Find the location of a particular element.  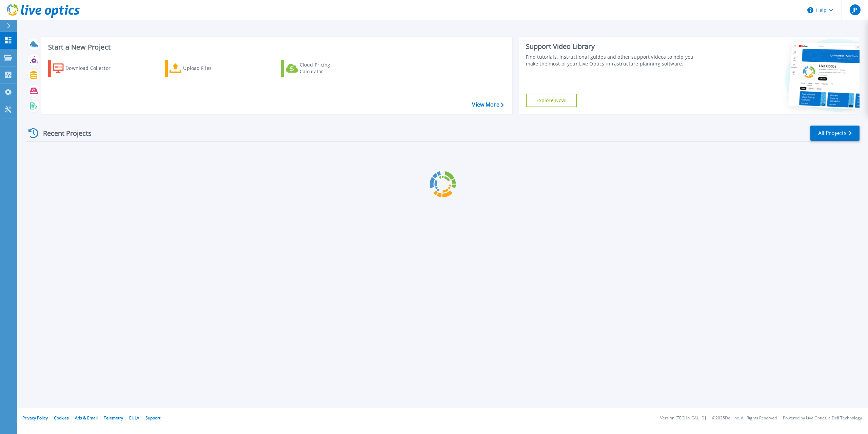

a: Telemetry is located at coordinates (113, 417).